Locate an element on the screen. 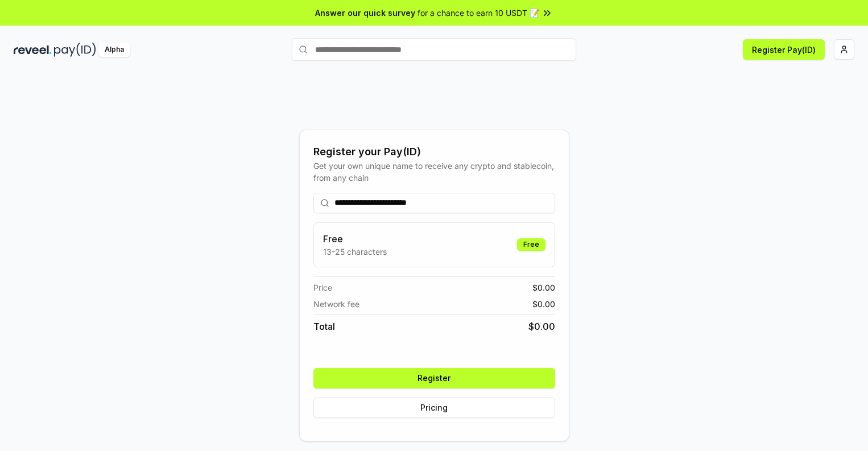 This screenshot has width=868, height=451. span: Total is located at coordinates (324, 326).